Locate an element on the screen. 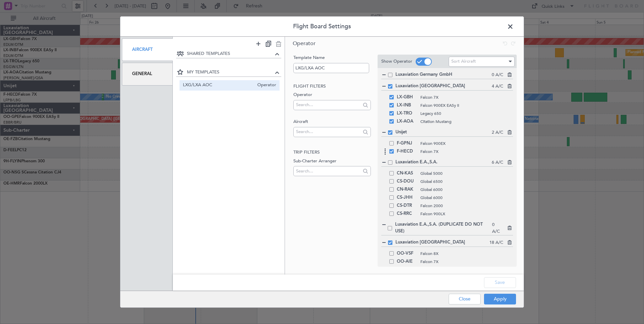  div: Aircraft is located at coordinates (147, 49).